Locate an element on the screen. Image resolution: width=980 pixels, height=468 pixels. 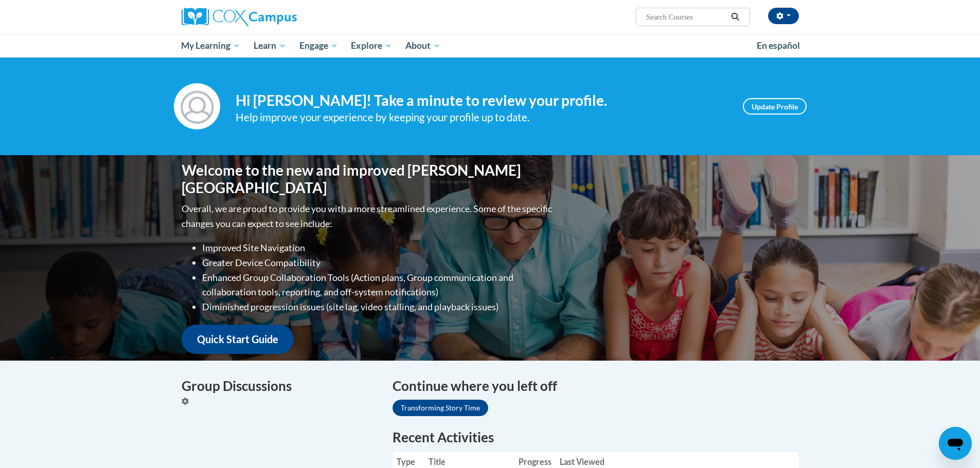
li: Diminished progression issues (site lag, video stalling, and playback issues) is located at coordinates (378, 307).